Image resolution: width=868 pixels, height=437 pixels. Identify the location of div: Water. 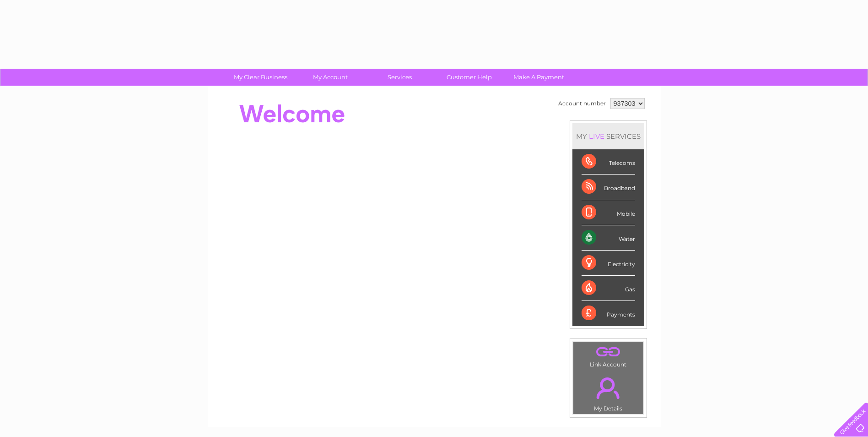
(608, 238).